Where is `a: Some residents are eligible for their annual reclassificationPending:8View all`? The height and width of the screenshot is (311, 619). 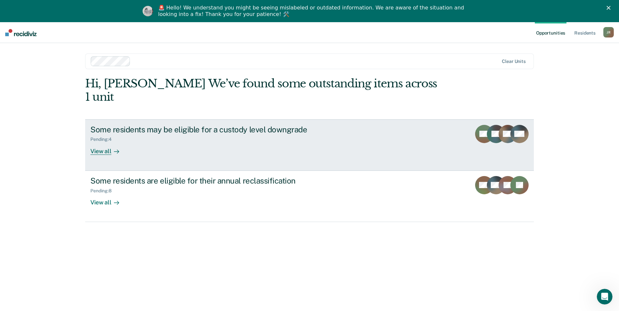
a: Some residents are eligible for their annual reclassificationPending:8View all is located at coordinates (309, 197).